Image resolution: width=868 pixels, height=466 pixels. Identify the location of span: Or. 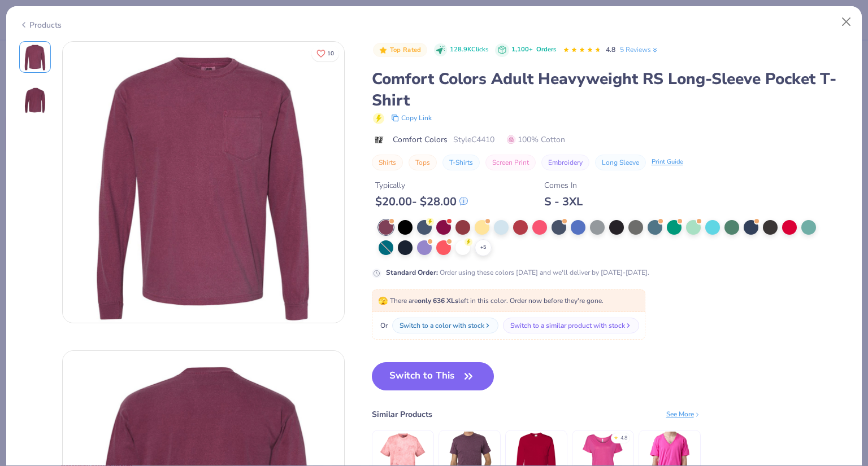
(382, 326).